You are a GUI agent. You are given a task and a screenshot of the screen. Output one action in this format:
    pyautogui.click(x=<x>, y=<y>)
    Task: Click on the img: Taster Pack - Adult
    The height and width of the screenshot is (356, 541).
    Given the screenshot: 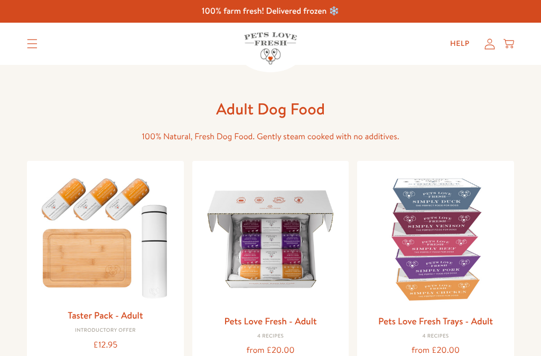 What is the action you would take?
    pyautogui.click(x=105, y=237)
    